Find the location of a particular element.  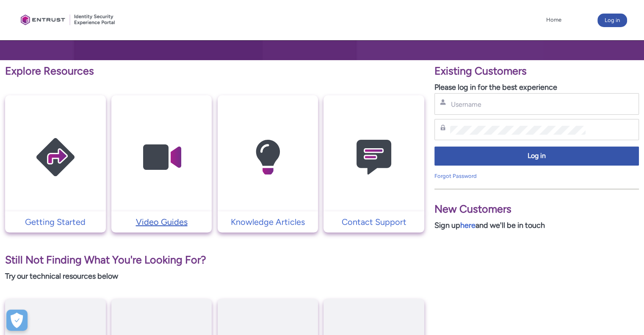

div: Cookie Preferences is located at coordinates (17, 320).